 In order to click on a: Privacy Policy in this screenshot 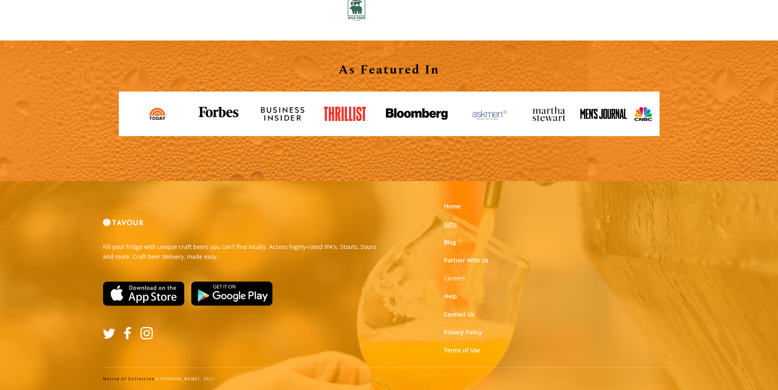, I will do `click(463, 332)`.